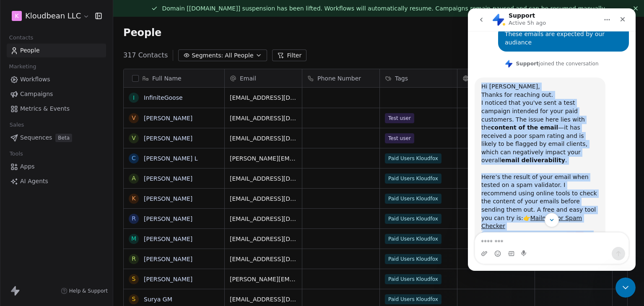 This screenshot has width=644, height=306. I want to click on button: KKloudbean LLC, so click(49, 16).